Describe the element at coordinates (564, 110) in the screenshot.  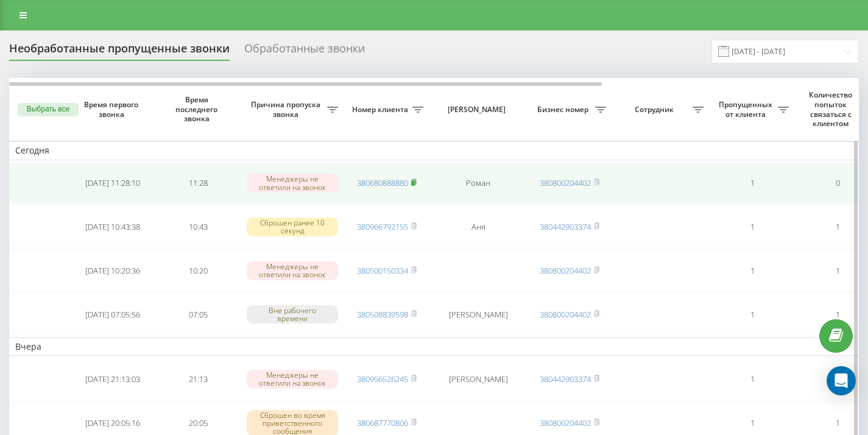
I see `span: Бизнес номер` at that location.